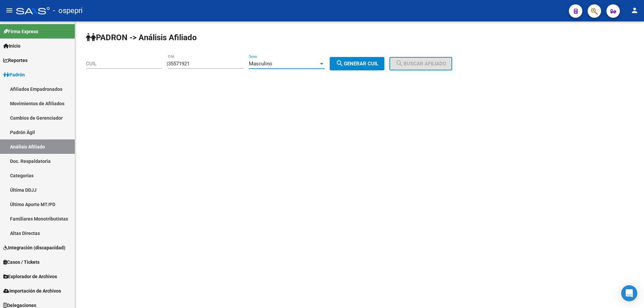  Describe the element at coordinates (357, 64) in the screenshot. I see `button: Generar CUIL` at that location.